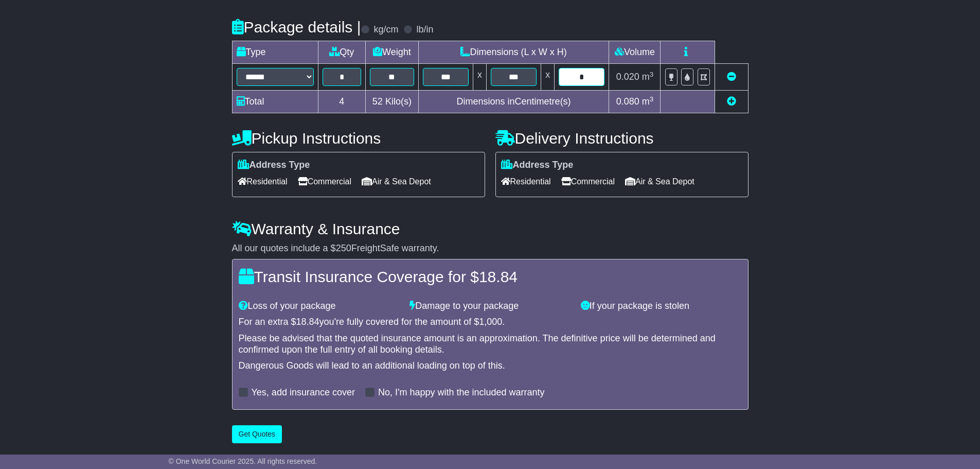 This screenshot has width=980, height=469. What do you see at coordinates (661, 306) in the screenshot?
I see `div: If your package is stolen` at bounding box center [661, 306].